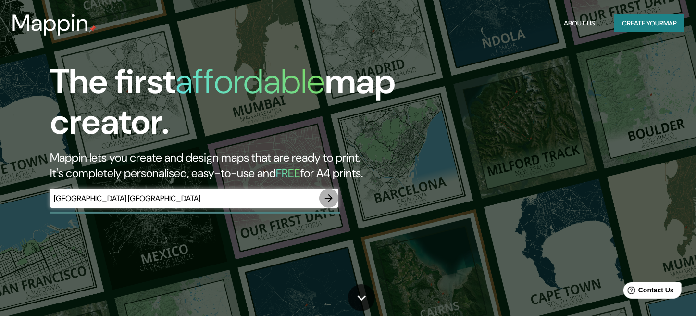  What do you see at coordinates (46, 12) in the screenshot?
I see `span: Contact Us` at bounding box center [46, 12].